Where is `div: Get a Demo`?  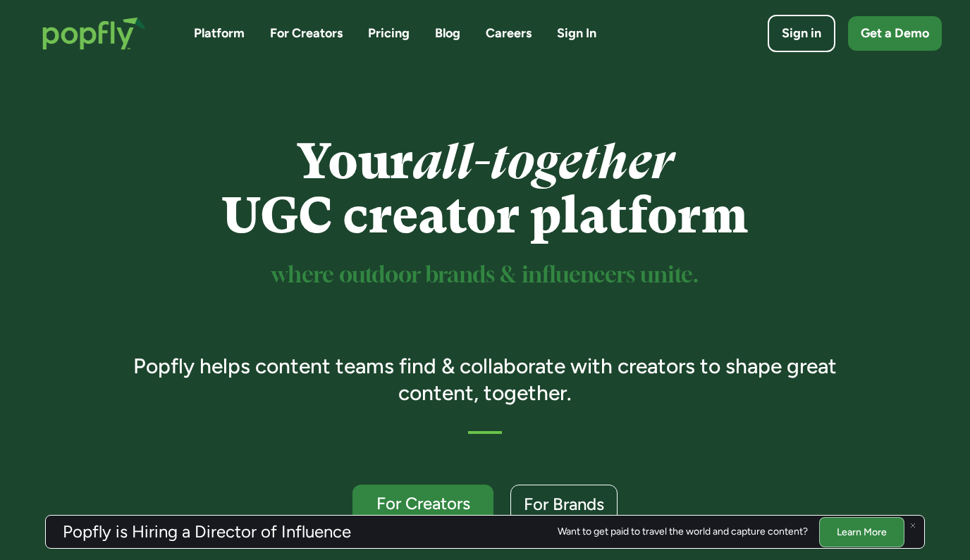
div: Get a Demo is located at coordinates (895, 33).